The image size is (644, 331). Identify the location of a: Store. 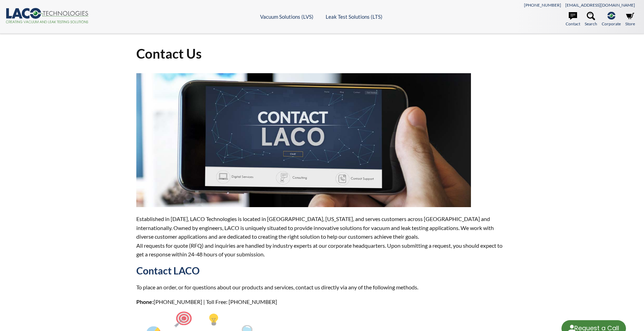
(630, 20).